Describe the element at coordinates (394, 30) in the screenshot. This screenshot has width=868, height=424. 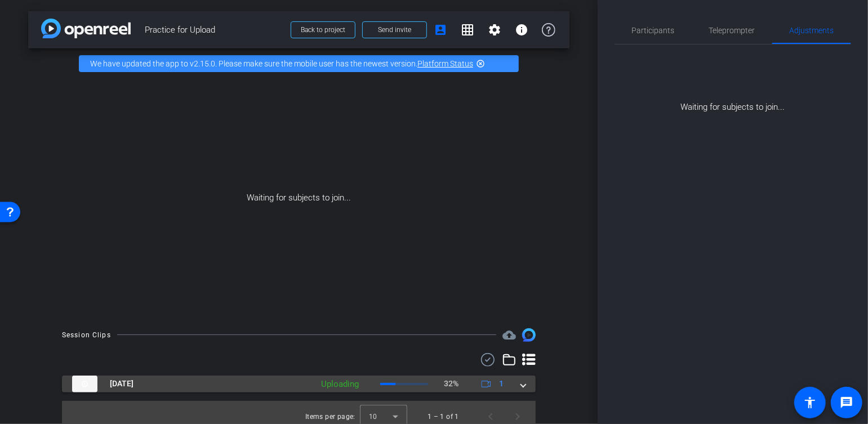
I see `button: Send invite` at that location.